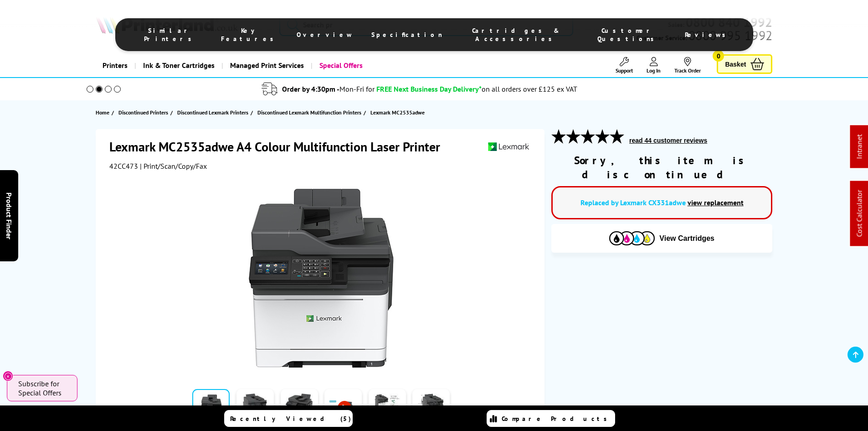 The image size is (868, 431). Describe the element at coordinates (715, 202) in the screenshot. I see `a: view replacement` at that location.